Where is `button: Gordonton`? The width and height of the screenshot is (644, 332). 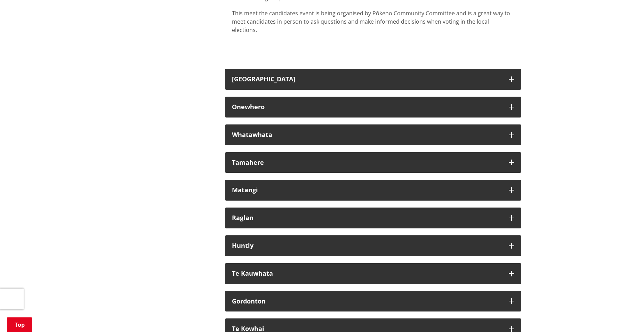
button: Gordonton is located at coordinates (373, 301).